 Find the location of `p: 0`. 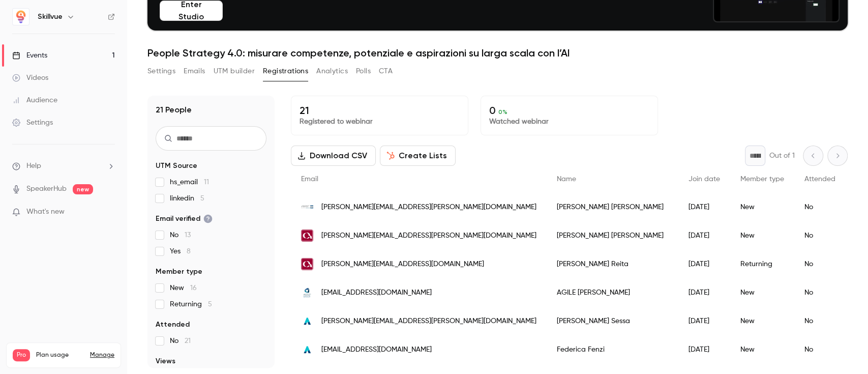

p: 0 is located at coordinates (569, 110).